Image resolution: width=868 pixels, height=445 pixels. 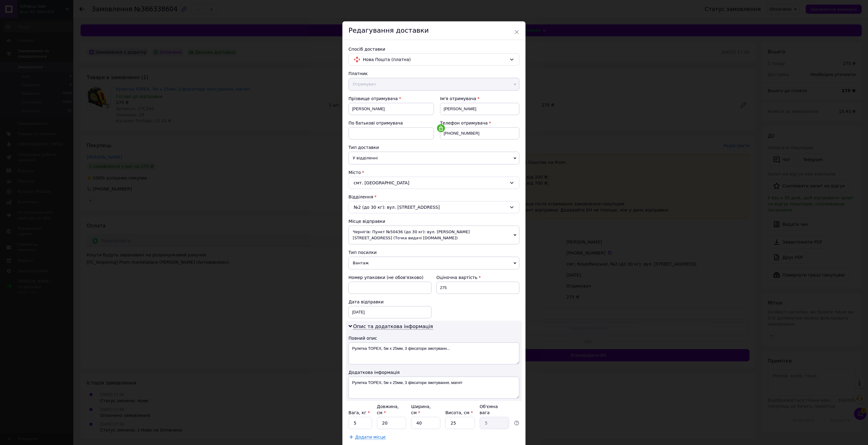 I want to click on span: Тип доставки, so click(x=364, y=148).